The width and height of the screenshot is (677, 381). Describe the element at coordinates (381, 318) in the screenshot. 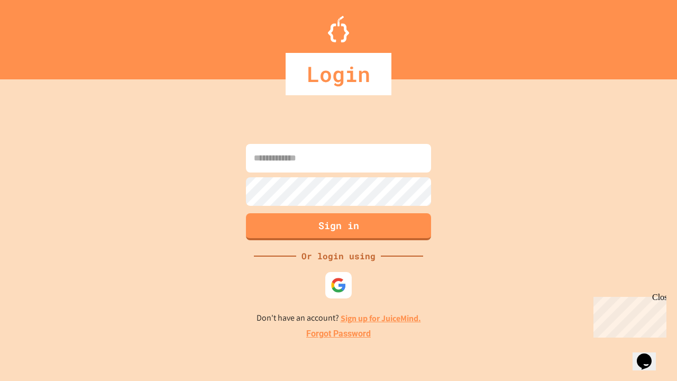

I see `a: Sign up for JuiceMind.` at that location.